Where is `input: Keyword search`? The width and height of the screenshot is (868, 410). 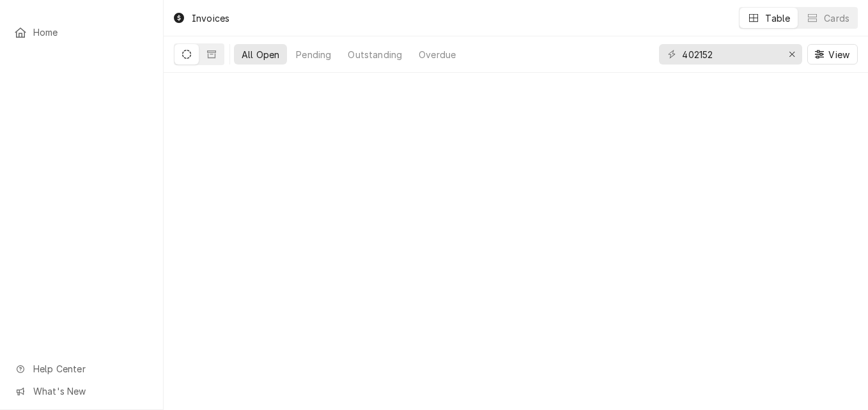
input: Keyword search is located at coordinates (730, 54).